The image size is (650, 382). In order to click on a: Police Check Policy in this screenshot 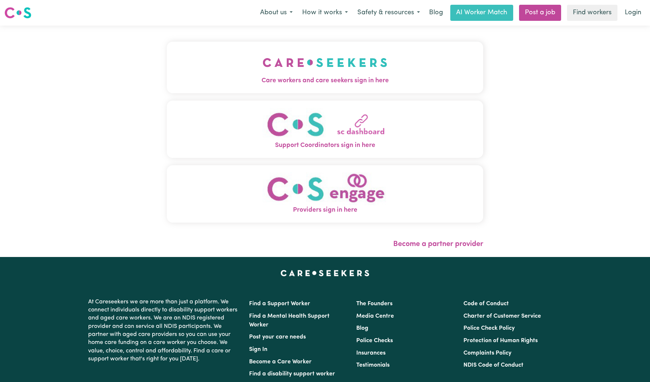, I will do `click(489, 328)`.